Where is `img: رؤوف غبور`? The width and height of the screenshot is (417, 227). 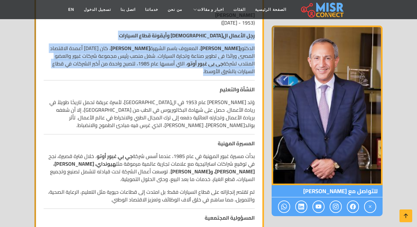 img: رؤوف غبور is located at coordinates (327, 105).